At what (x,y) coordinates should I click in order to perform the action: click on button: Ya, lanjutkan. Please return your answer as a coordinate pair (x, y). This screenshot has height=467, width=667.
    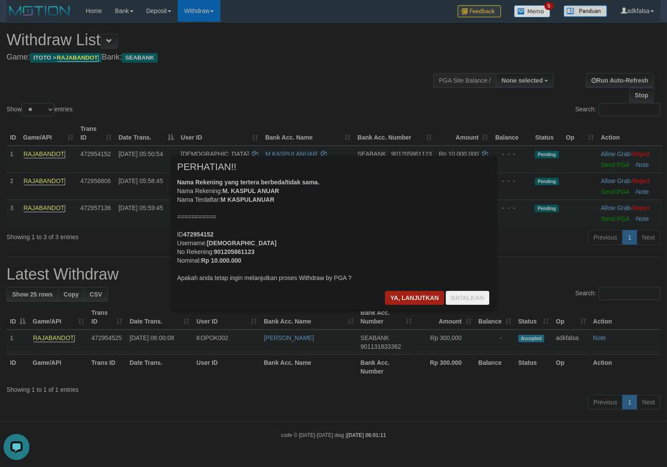
    Looking at the image, I should click on (415, 298).